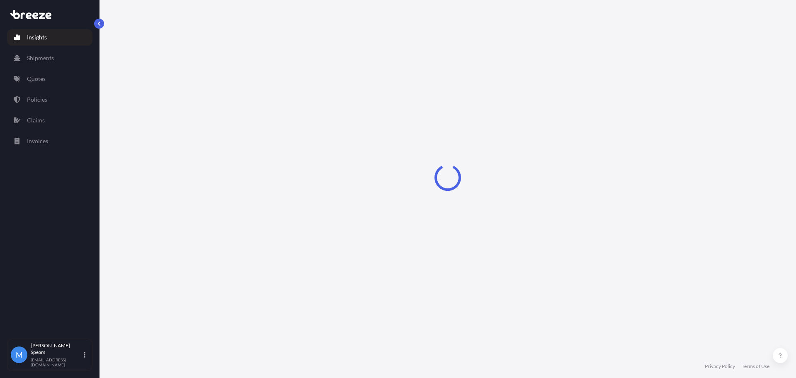  I want to click on p: Privacy Policy, so click(720, 366).